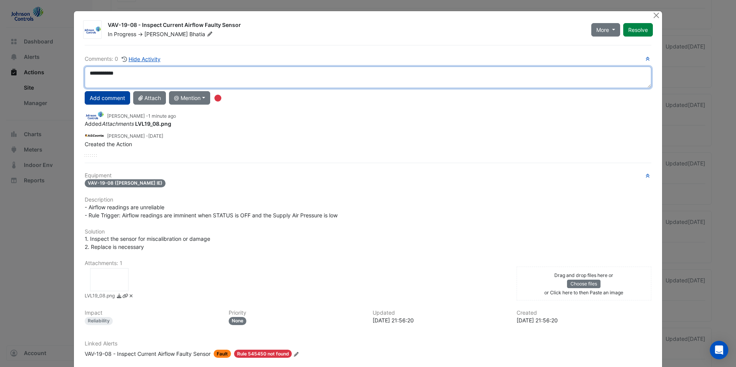 The width and height of the screenshot is (736, 367). What do you see at coordinates (719, 350) in the screenshot?
I see `div: Open Intercom Messenger` at bounding box center [719, 350].